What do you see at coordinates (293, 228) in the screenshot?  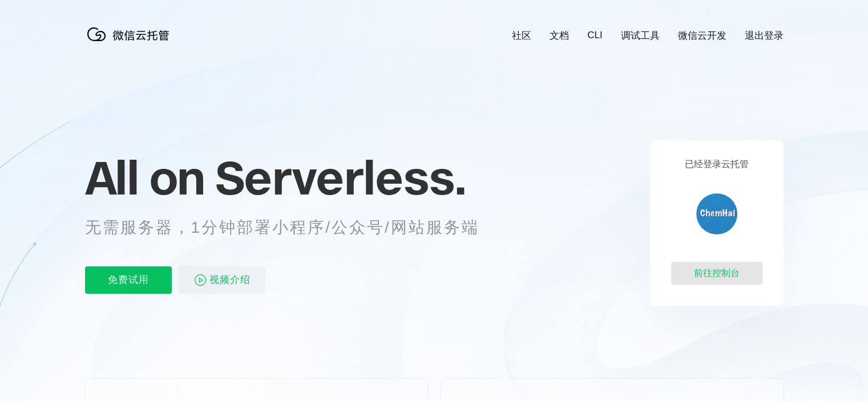 I see `p: 无需服务器，1分钟部署小程序/公众号/网站服务端` at bounding box center [293, 228].